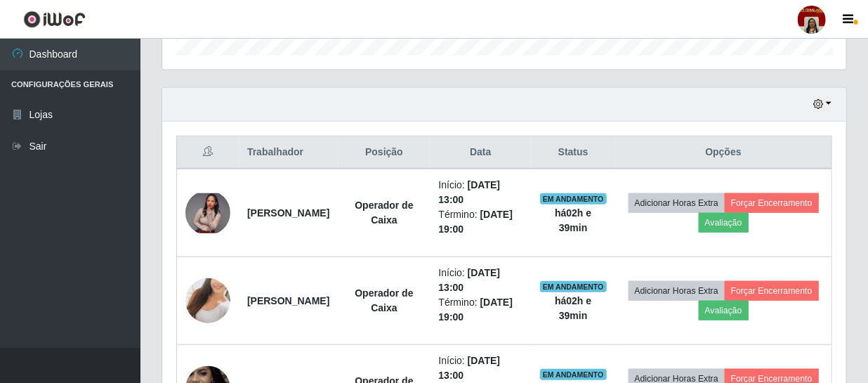  What do you see at coordinates (723, 153) in the screenshot?
I see `th: Opções` at bounding box center [723, 153].